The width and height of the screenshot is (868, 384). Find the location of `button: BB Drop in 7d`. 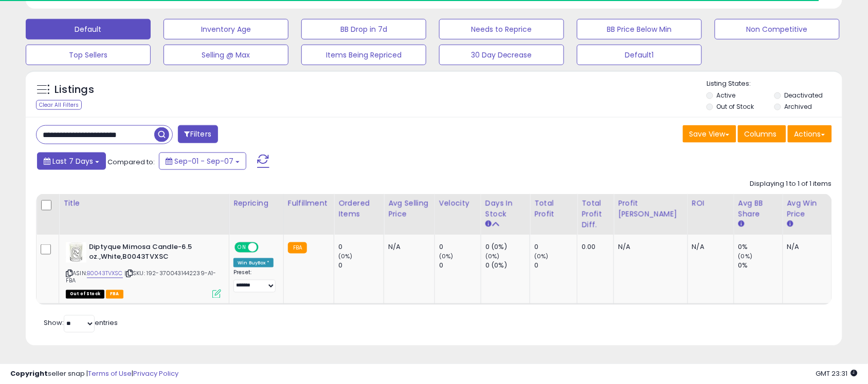

button: BB Drop in 7d is located at coordinates (364, 30).